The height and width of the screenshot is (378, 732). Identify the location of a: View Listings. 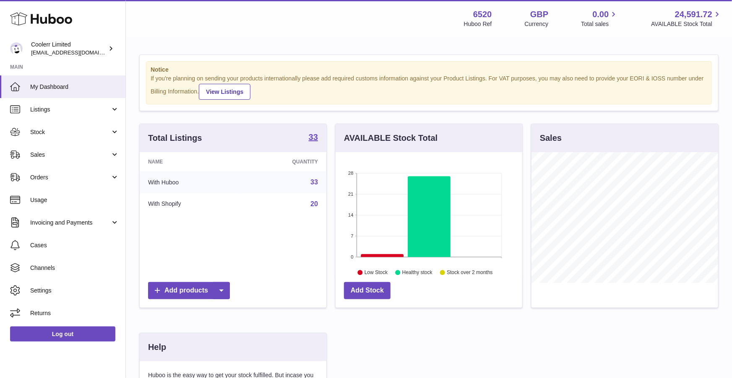
(224, 92).